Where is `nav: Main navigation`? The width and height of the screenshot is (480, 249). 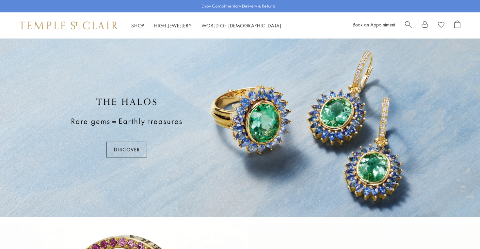 nav: Main navigation is located at coordinates (207, 25).